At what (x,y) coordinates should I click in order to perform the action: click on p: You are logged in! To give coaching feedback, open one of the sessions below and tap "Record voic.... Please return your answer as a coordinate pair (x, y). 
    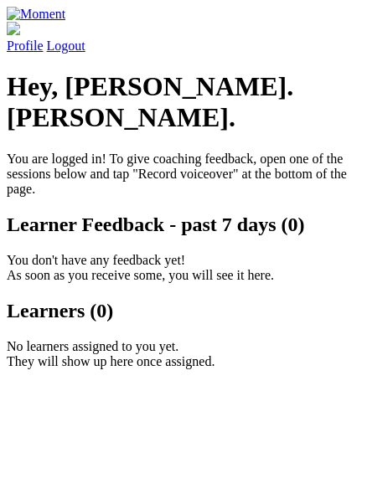
    Looking at the image, I should click on (183, 174).